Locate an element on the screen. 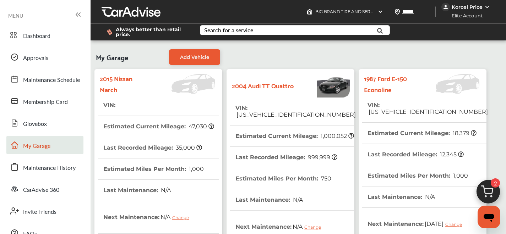  span: Membership Card is located at coordinates (45, 102).